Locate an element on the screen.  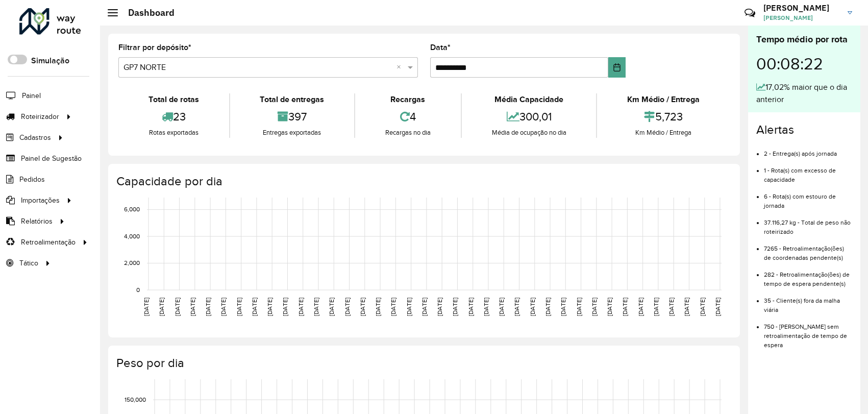
text: 150,000 is located at coordinates (135, 399).